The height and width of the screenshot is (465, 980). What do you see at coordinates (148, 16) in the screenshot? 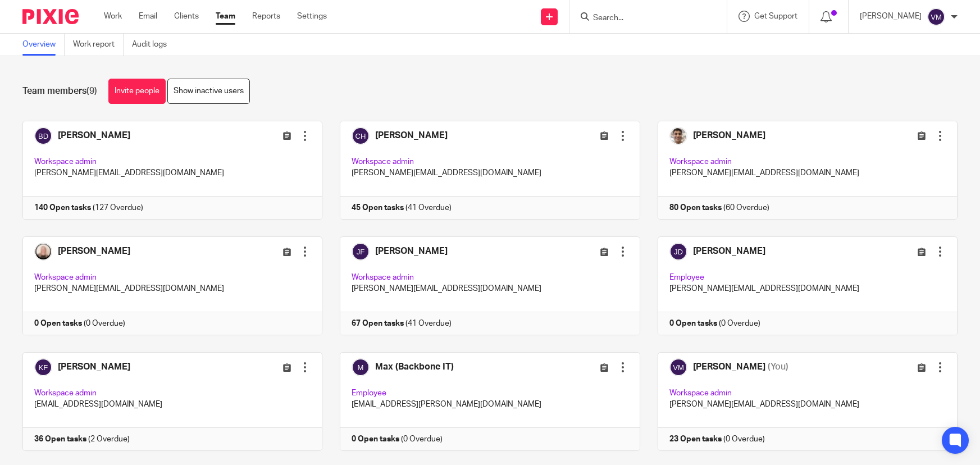
I see `a: Email` at bounding box center [148, 16].